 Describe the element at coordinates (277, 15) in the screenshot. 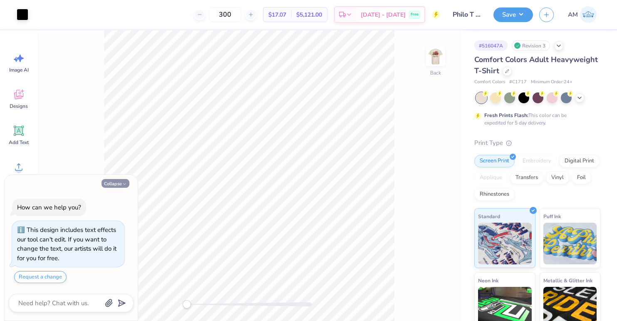

I see `span: $17.07` at that location.